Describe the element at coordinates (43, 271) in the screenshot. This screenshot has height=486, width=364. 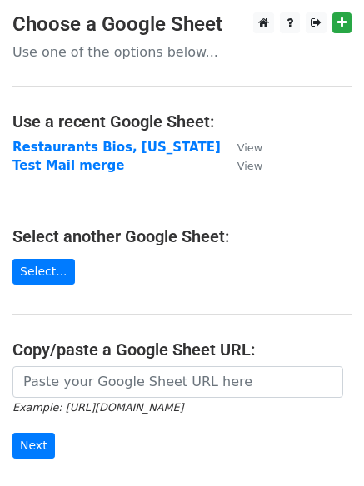
I see `a: Select...` at that location.